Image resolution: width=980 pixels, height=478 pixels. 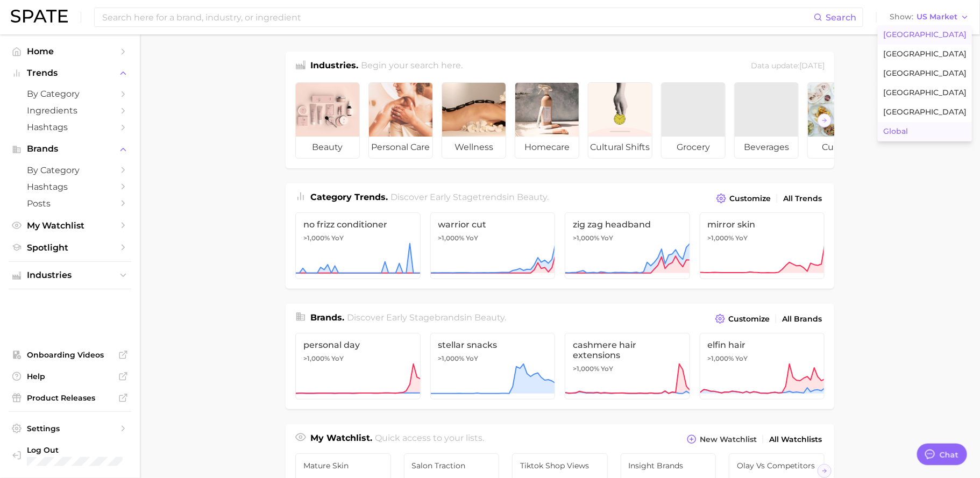 I want to click on span: Trends, so click(x=70, y=73).